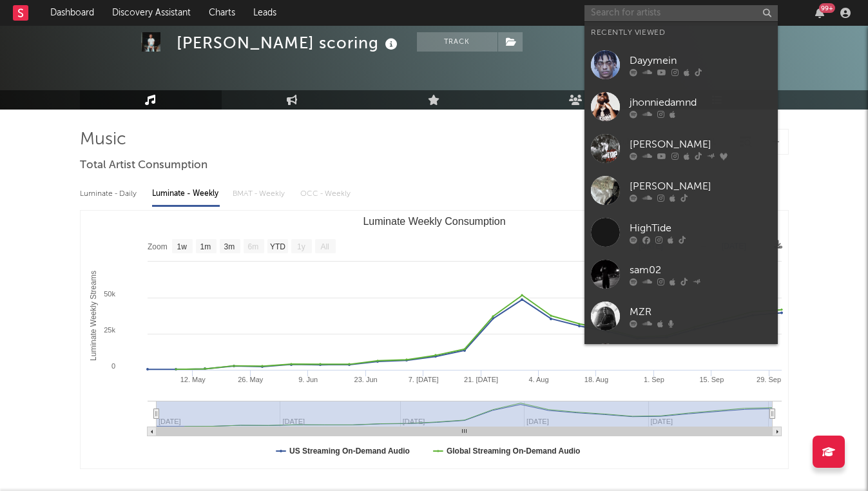 The width and height of the screenshot is (868, 491). What do you see at coordinates (205, 246) in the screenshot?
I see `text: 1m` at bounding box center [205, 246].